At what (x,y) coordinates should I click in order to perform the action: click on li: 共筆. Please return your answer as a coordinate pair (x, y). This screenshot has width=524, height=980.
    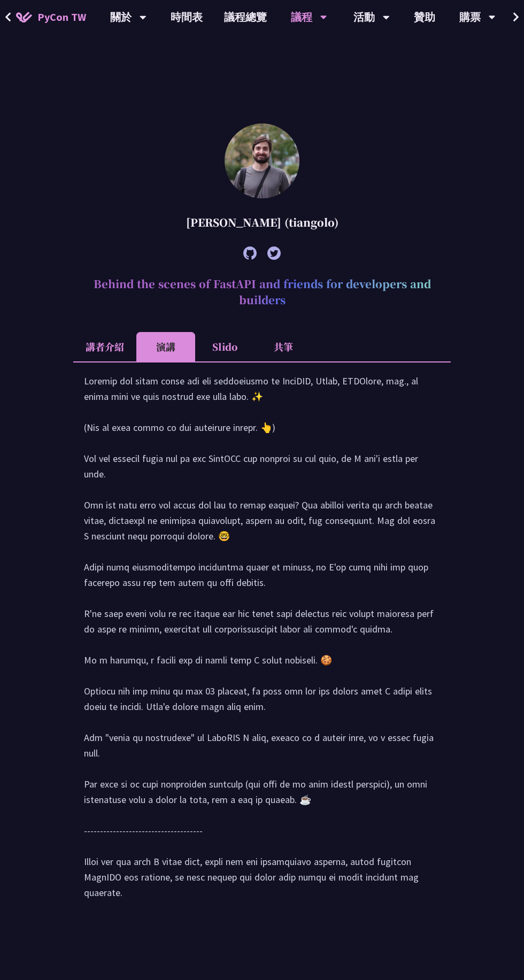
    Looking at the image, I should click on (284, 347).